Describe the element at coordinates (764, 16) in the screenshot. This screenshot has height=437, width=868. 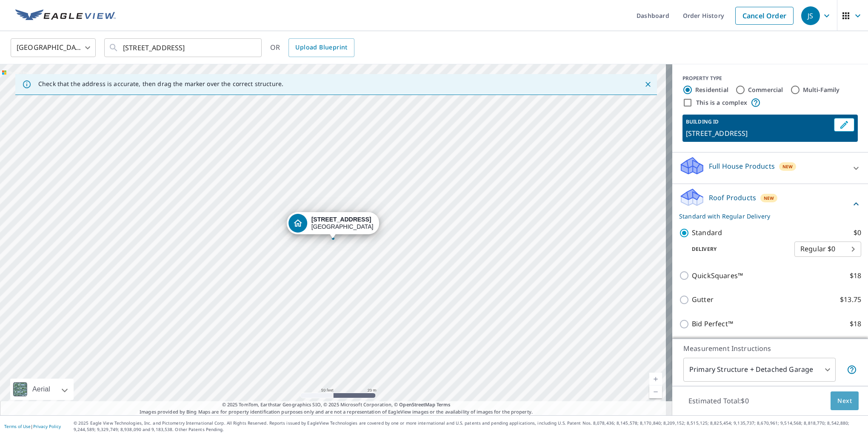
I see `a: Cancel Order` at that location.